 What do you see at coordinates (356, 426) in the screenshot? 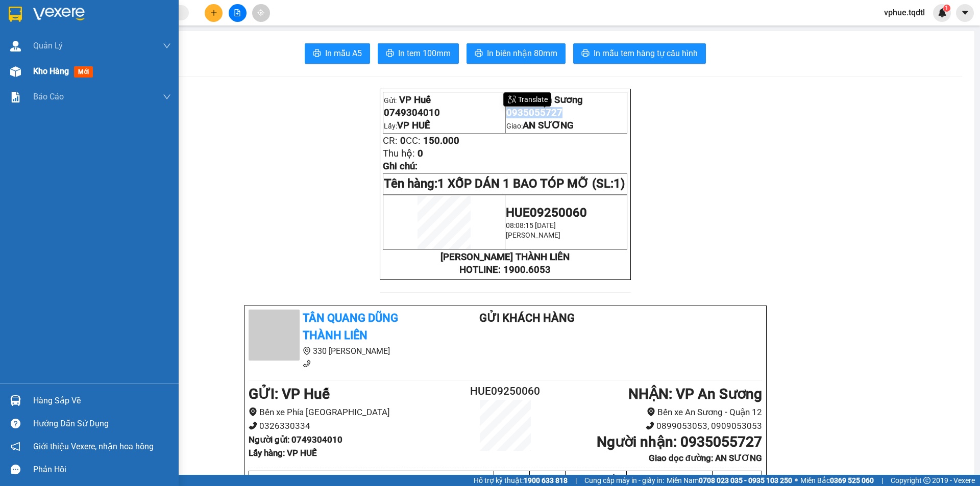
I see `li: 0326330334` at bounding box center [356, 426].